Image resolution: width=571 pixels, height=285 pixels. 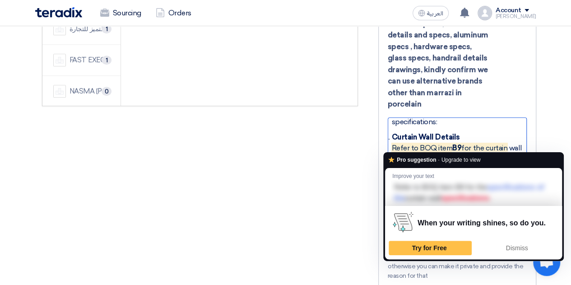 I want to click on div: Account, so click(x=509, y=10).